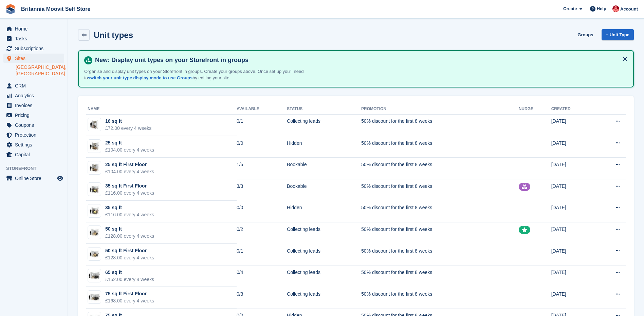 This screenshot has width=644, height=316. Describe the element at coordinates (130, 301) in the screenshot. I see `div: £168.00 every 4 weeks` at that location.